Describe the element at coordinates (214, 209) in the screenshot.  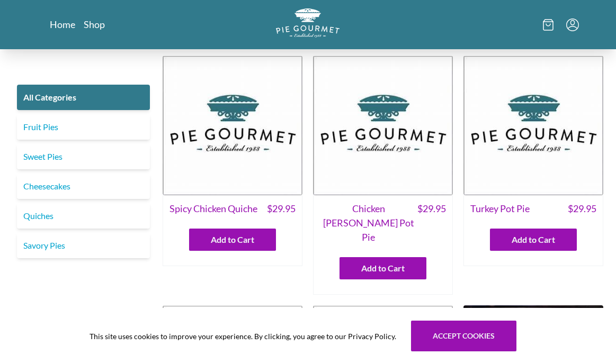
I see `span: Spicy Chicken Quiche` at that location.